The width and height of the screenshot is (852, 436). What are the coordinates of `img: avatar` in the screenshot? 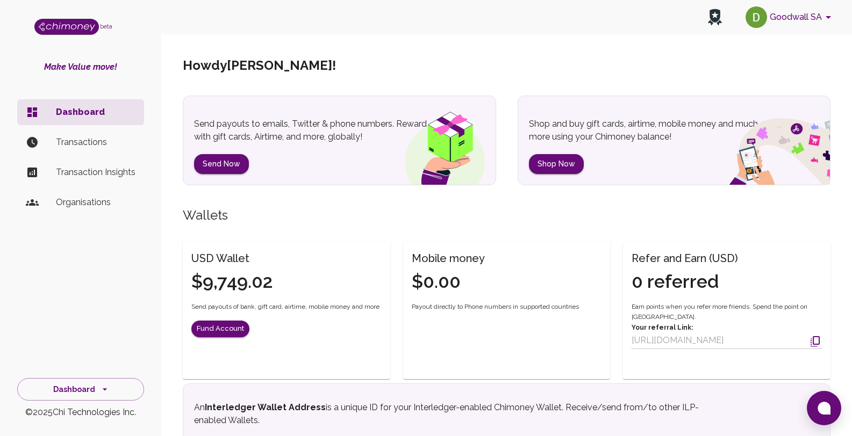 It's located at (756, 17).